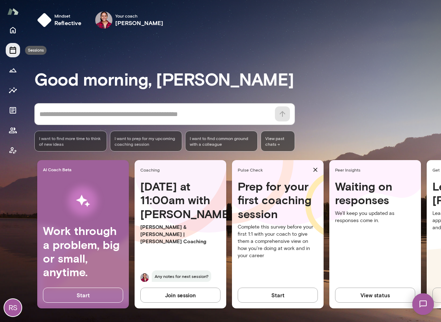  What do you see at coordinates (278, 141) in the screenshot?
I see `span: View past chats ->` at bounding box center [278, 141].